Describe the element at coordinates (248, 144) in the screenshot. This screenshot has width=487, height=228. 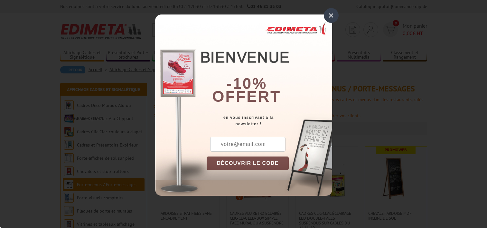
I see `input: votre@email.com` at that location.